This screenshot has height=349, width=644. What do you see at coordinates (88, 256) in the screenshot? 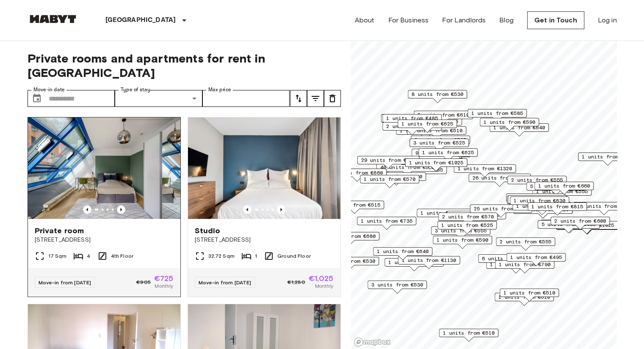
I see `span: 4` at bounding box center [88, 256].